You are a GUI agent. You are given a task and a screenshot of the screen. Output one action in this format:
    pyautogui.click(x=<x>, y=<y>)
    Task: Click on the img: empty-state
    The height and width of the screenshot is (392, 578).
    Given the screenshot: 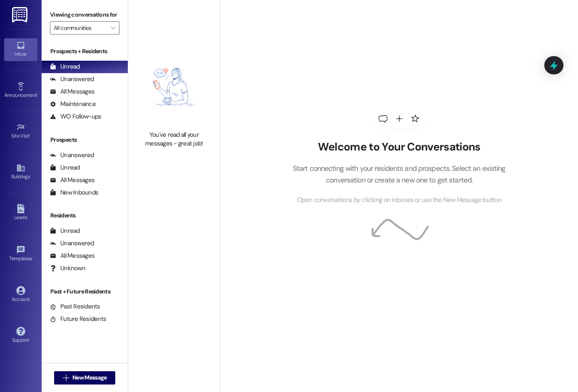 What is the action you would take?
    pyautogui.click(x=174, y=87)
    